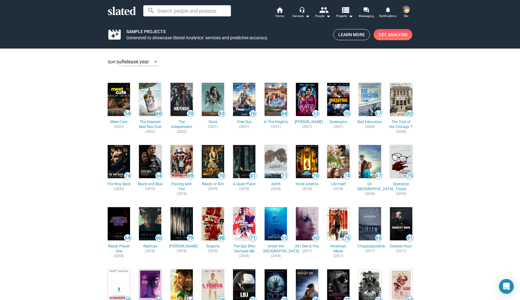 The image size is (520, 300). What do you see at coordinates (119, 224) in the screenshot?
I see `img: Ready Player One` at bounding box center [119, 224].